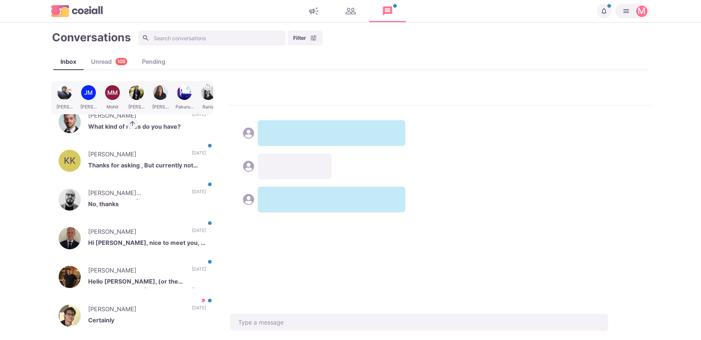 Image resolution: width=701 pixels, height=340 pixels. What do you see at coordinates (109, 62) in the screenshot?
I see `div: Unread` at bounding box center [109, 62].